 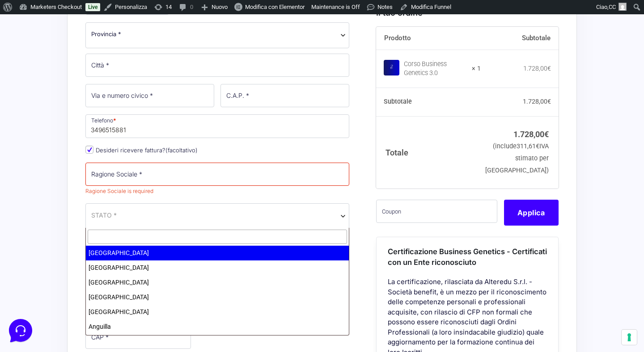 What do you see at coordinates (89, 150) in the screenshot?
I see `input: Desideri ricevere fattura?(facoltativo)` at bounding box center [89, 150].